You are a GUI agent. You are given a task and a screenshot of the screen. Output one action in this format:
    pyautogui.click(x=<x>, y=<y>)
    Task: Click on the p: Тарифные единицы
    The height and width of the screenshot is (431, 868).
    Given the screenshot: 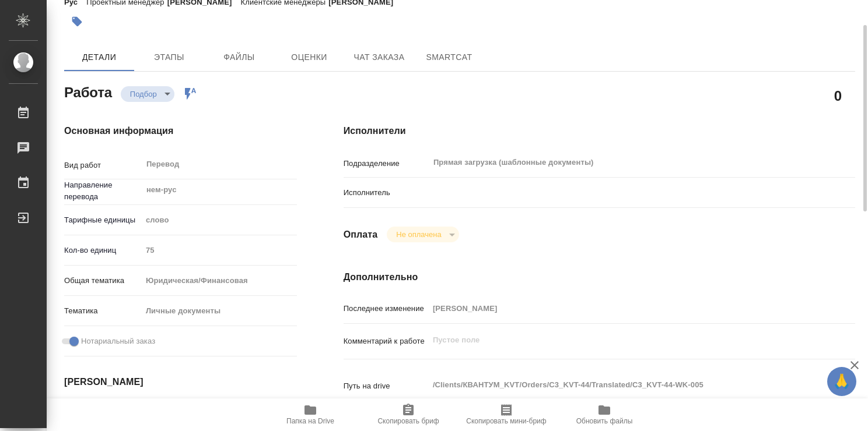 What is the action you would take?
    pyautogui.click(x=103, y=220)
    